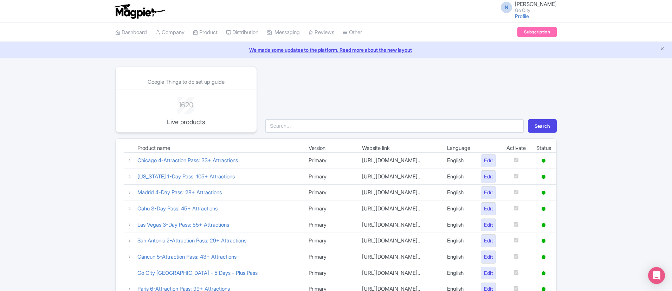 Image resolution: width=672 pixels, height=291 pixels. Describe the element at coordinates (352, 32) in the screenshot. I see `a: Other` at that location.